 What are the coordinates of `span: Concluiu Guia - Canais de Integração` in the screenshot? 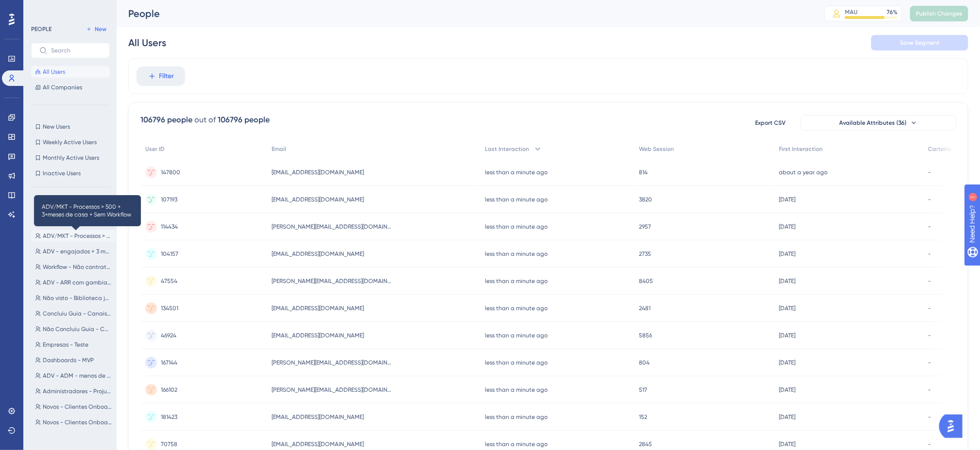 It's located at (78, 314).